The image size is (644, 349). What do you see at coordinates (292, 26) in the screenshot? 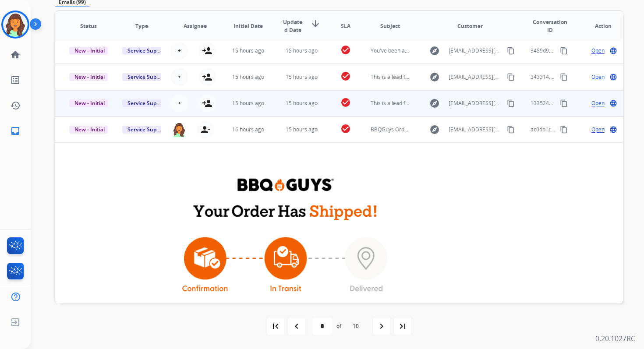
I see `span: Updated Date` at bounding box center [292, 26].